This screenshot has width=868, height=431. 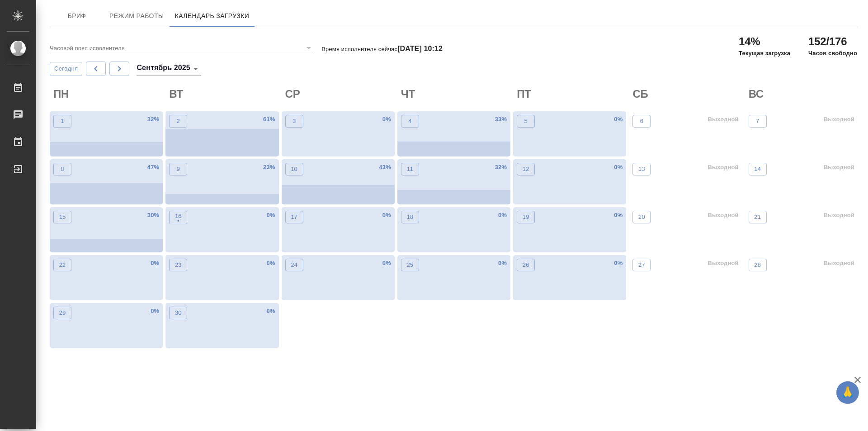 I want to click on button: 2, so click(x=178, y=121).